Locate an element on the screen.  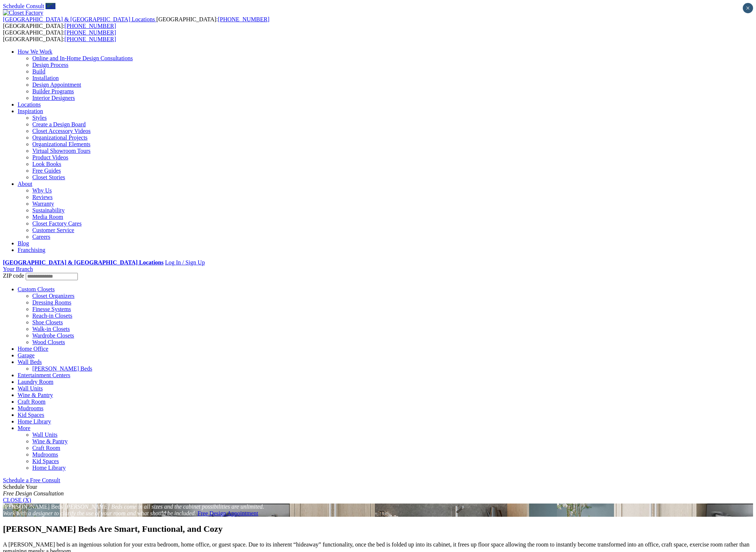
a: Walk-in Closets is located at coordinates (51, 329).